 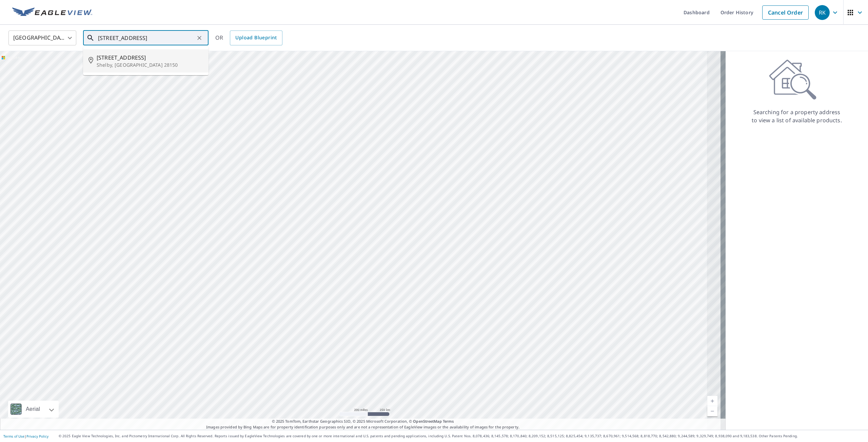 What do you see at coordinates (256, 37) in the screenshot?
I see `span: Upload Blueprint` at bounding box center [256, 37].